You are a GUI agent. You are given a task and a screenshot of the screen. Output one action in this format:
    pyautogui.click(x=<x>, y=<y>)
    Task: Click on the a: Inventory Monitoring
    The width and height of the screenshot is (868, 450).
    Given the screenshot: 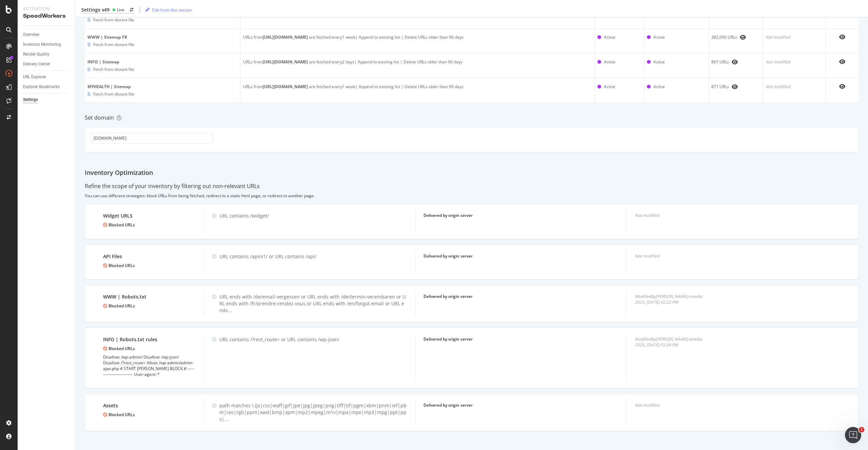 What is the action you would take?
    pyautogui.click(x=46, y=44)
    